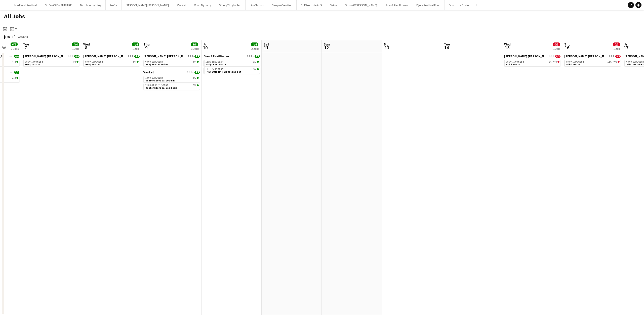 This screenshot has width=644, height=328. Describe the element at coordinates (26, 44) in the screenshot. I see `span: Tue` at that location.